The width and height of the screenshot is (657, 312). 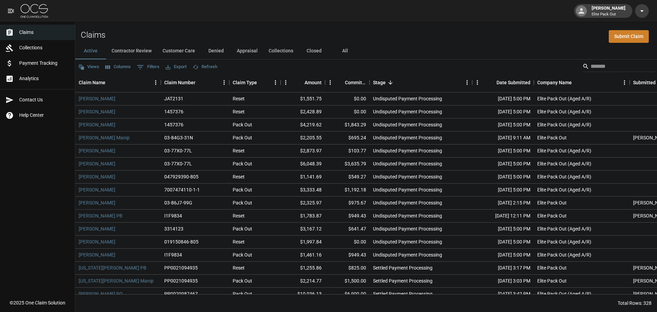 What do you see at coordinates (131, 51) in the screenshot?
I see `button: Contractor Review` at bounding box center [131, 51].